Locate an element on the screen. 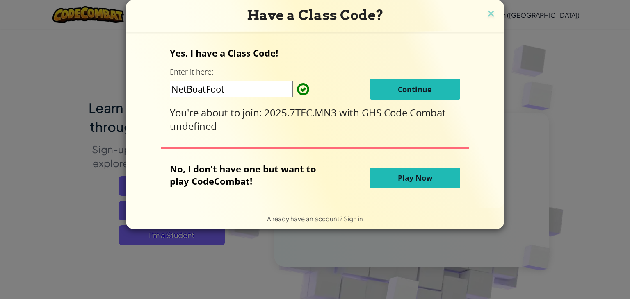 The height and width of the screenshot is (299, 630). span: 2025.7TEC.MN3 is located at coordinates (301, 112).